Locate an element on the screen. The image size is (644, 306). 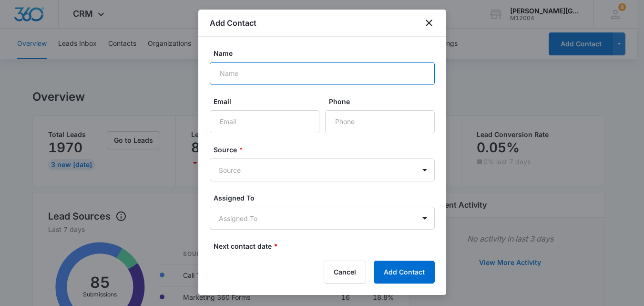
button: close is located at coordinates (429, 23).